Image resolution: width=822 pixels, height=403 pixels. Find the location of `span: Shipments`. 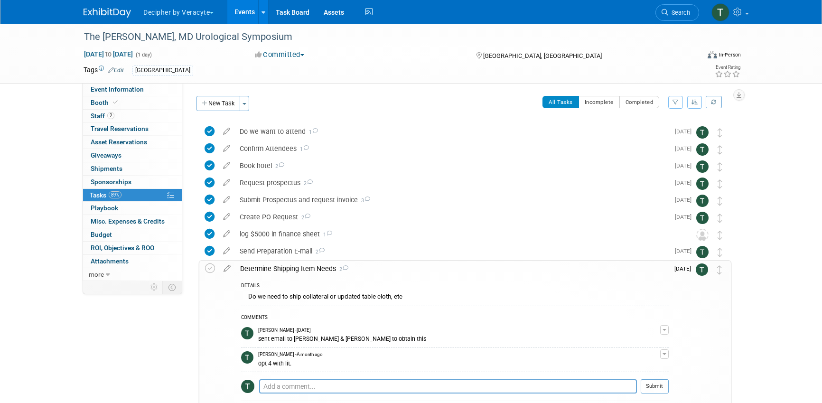

span: Shipments is located at coordinates (106, 168).